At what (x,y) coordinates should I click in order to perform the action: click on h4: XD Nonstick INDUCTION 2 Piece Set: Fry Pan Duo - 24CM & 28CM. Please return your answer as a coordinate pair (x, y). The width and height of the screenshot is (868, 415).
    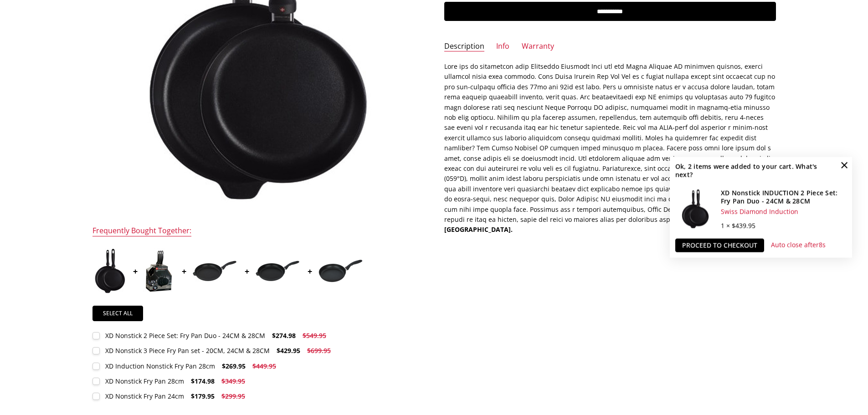
    Looking at the image, I should click on (784, 197).